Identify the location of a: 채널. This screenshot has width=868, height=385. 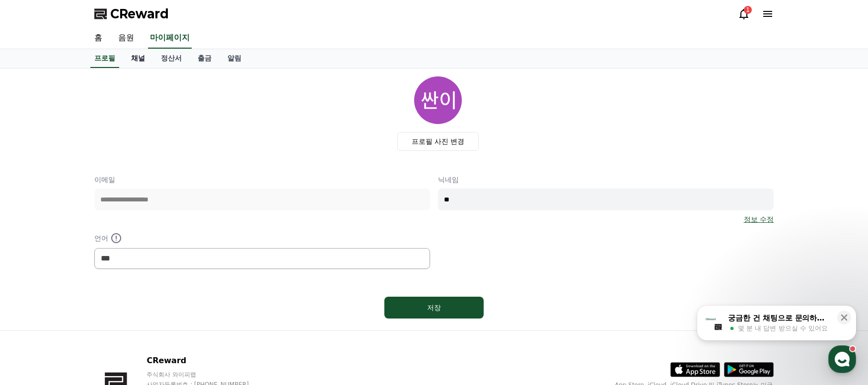
(138, 58).